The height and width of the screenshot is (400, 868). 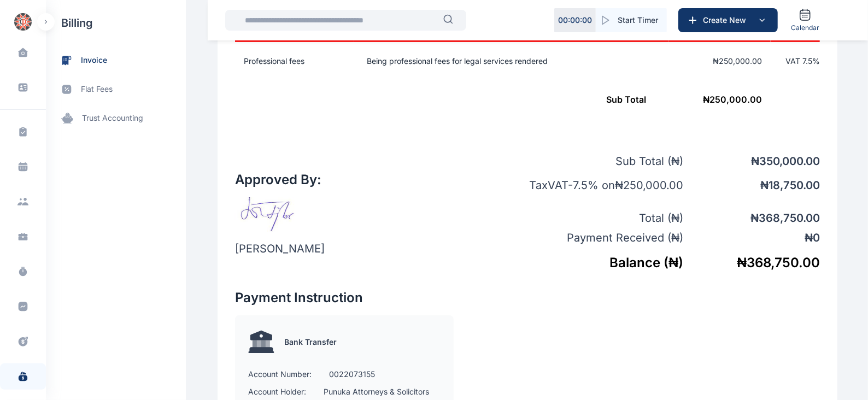 I want to click on button: Start Timer, so click(x=631, y=20).